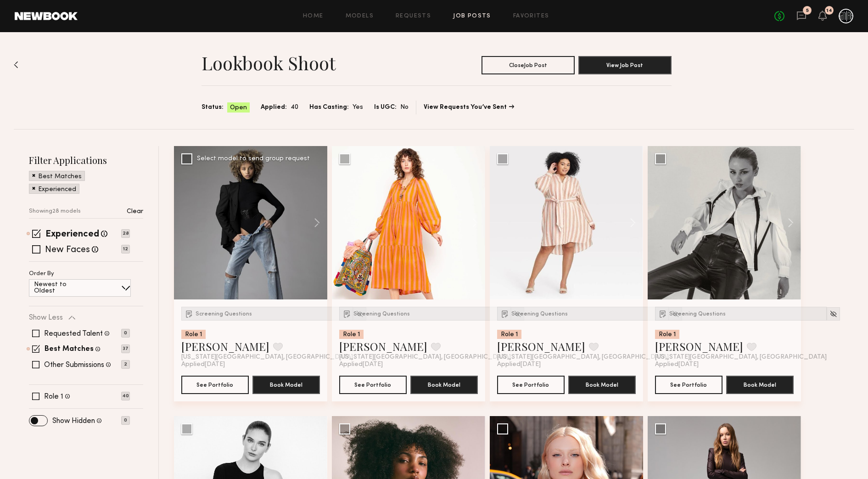 Image resolution: width=868 pixels, height=479 pixels. I want to click on div: Select model to send group request, so click(253, 159).